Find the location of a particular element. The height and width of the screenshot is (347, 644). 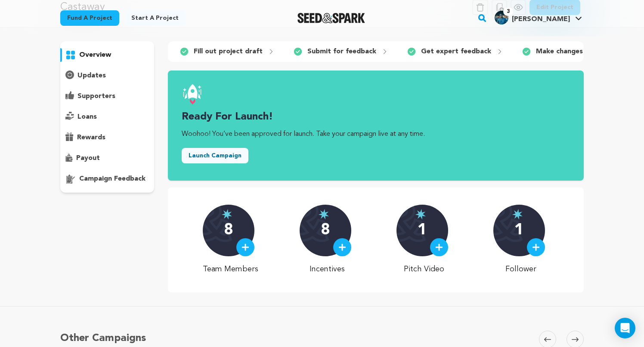

div: Adrian N.'s Profile is located at coordinates (532, 17).